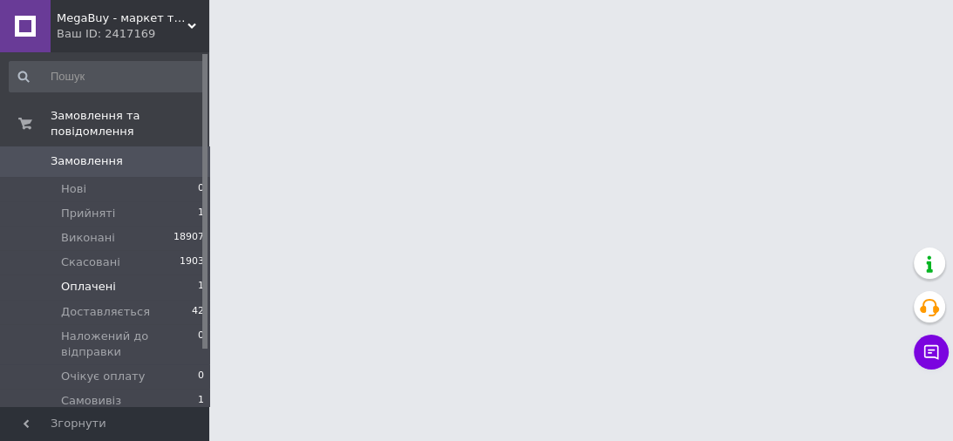 This screenshot has height=441, width=953. Describe the element at coordinates (73, 189) in the screenshot. I see `span: Нові` at that location.